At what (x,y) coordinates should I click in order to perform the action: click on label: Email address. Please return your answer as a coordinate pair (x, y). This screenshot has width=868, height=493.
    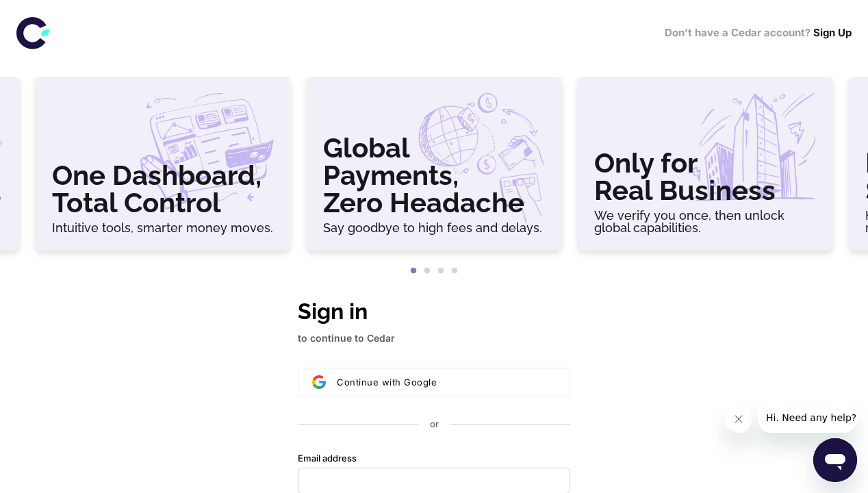
    Looking at the image, I should click on (327, 458).